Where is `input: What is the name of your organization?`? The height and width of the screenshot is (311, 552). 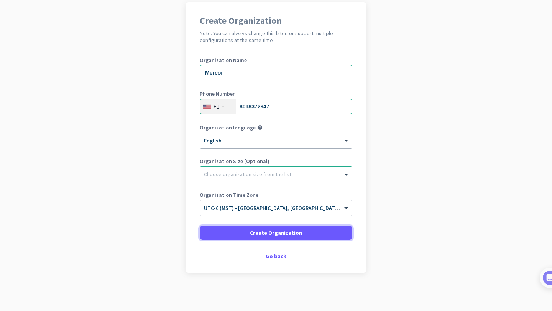 input: What is the name of your organization? is located at coordinates (276, 73).